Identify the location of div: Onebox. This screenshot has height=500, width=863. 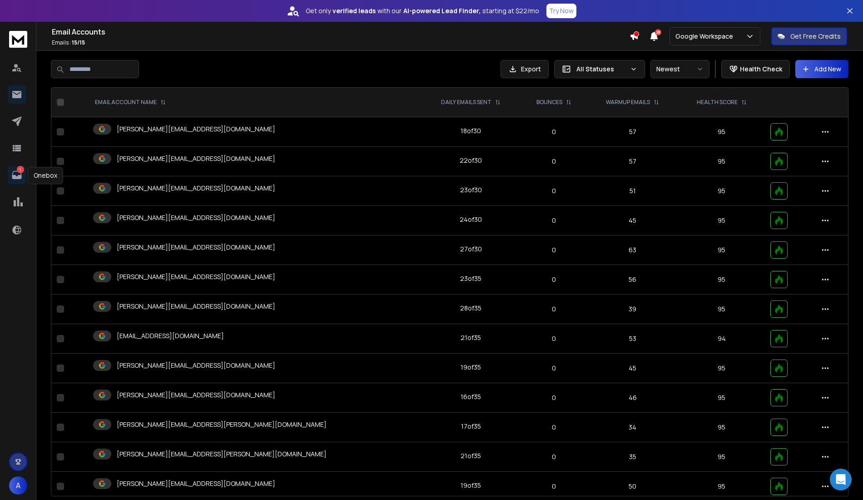
(45, 175).